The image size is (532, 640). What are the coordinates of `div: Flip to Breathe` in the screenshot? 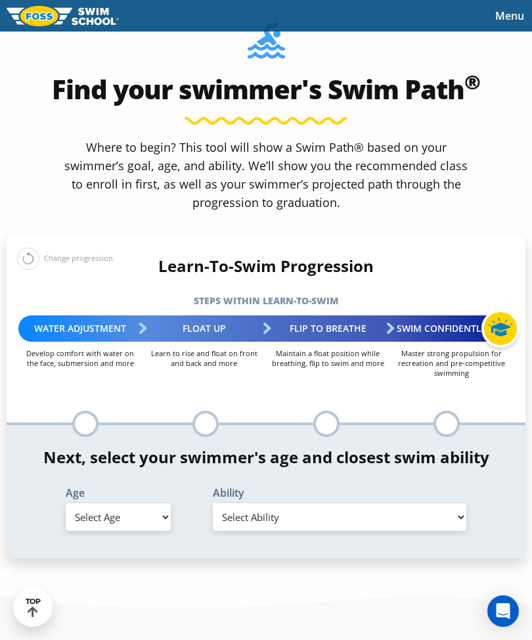 It's located at (328, 328).